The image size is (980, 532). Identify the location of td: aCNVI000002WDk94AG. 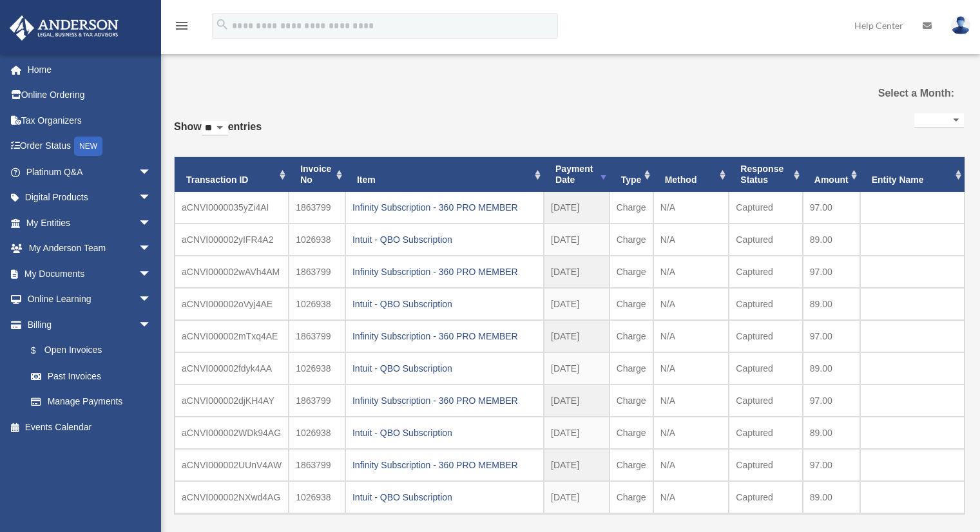
(231, 433).